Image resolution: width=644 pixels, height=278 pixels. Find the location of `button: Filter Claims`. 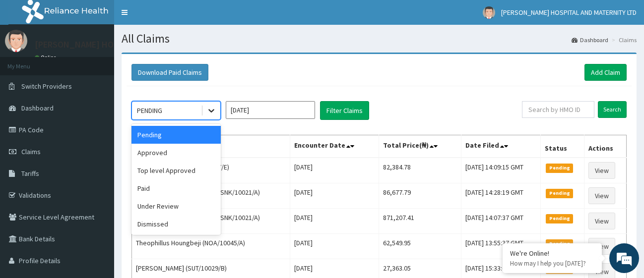

button: Filter Claims is located at coordinates (345, 111).